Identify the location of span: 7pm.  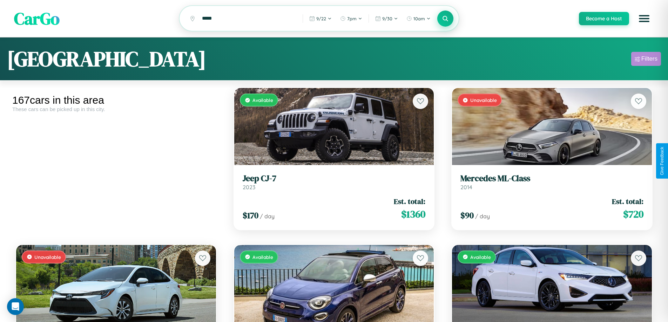
(352, 19).